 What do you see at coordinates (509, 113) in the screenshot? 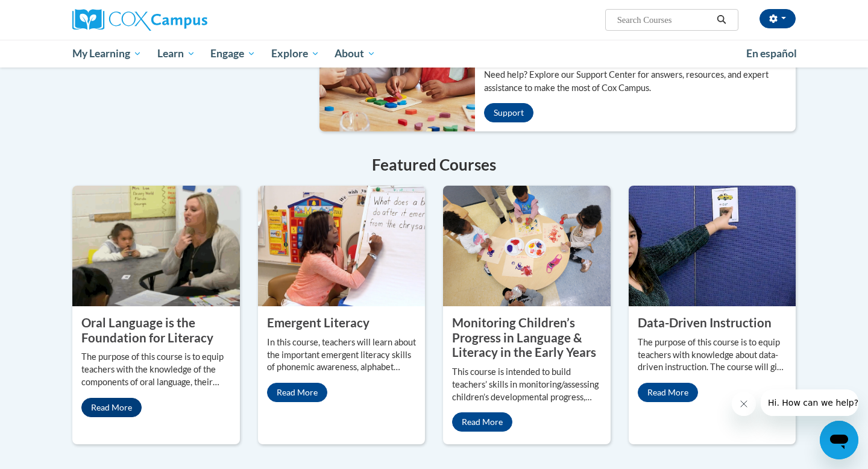
I see `a: Support` at bounding box center [509, 113].